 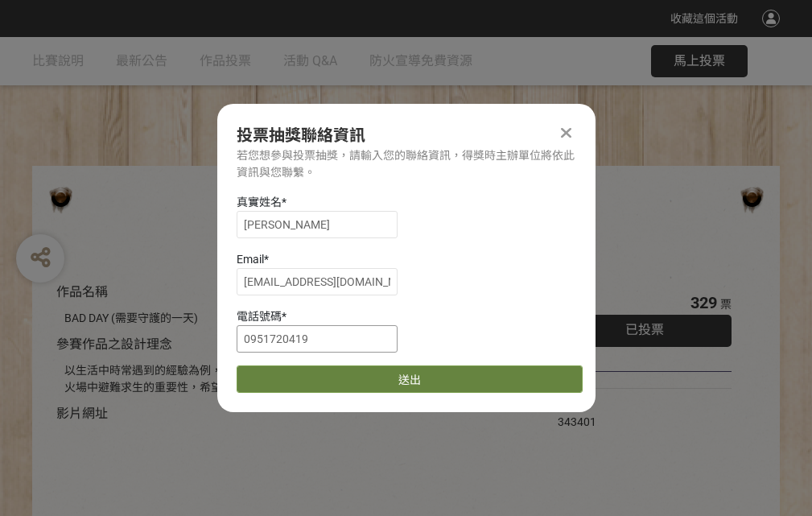 What do you see at coordinates (58, 60) in the screenshot?
I see `span: 比賽說明` at bounding box center [58, 60].